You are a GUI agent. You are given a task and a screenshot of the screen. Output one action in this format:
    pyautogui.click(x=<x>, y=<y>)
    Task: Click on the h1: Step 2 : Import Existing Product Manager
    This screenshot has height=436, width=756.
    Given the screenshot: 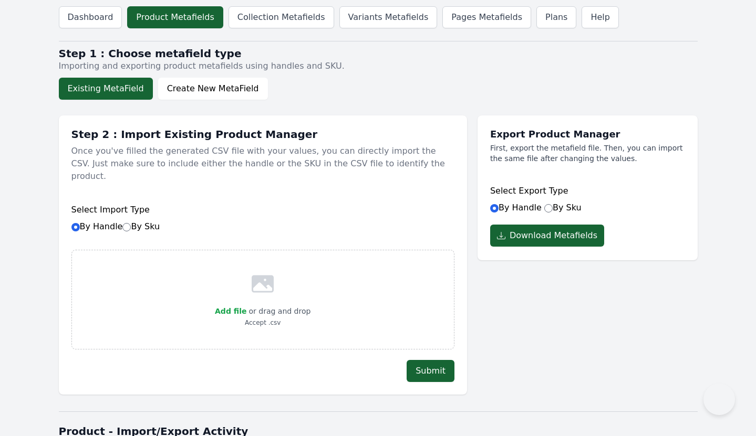 What is the action you would take?
    pyautogui.click(x=263, y=134)
    